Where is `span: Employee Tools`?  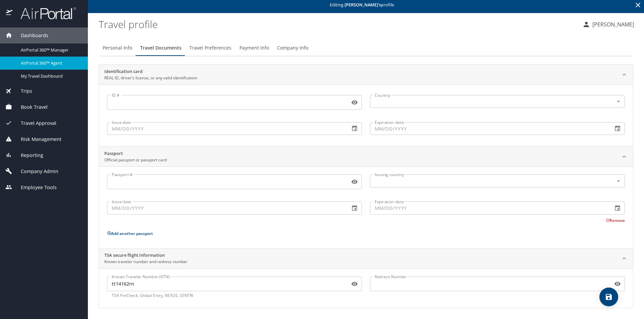 span: Employee Tools is located at coordinates (34, 187).